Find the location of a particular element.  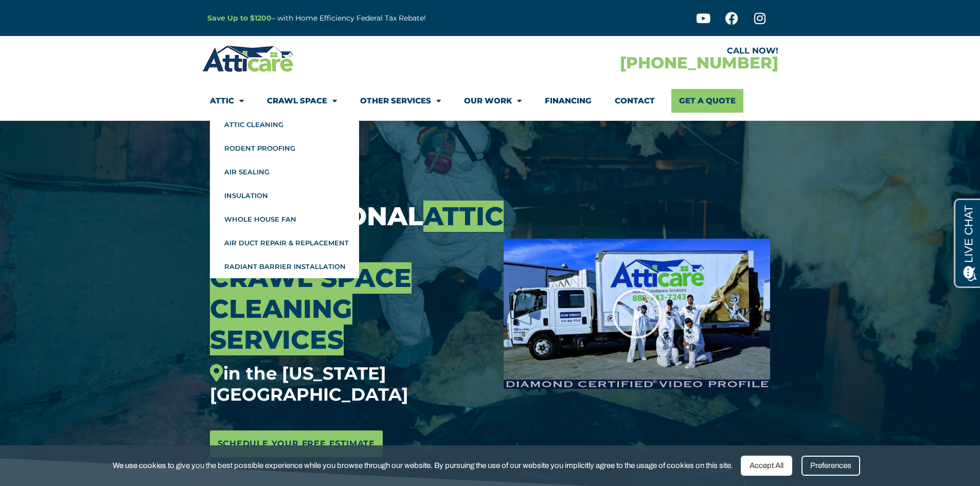

nav: Menu is located at coordinates (490, 101).